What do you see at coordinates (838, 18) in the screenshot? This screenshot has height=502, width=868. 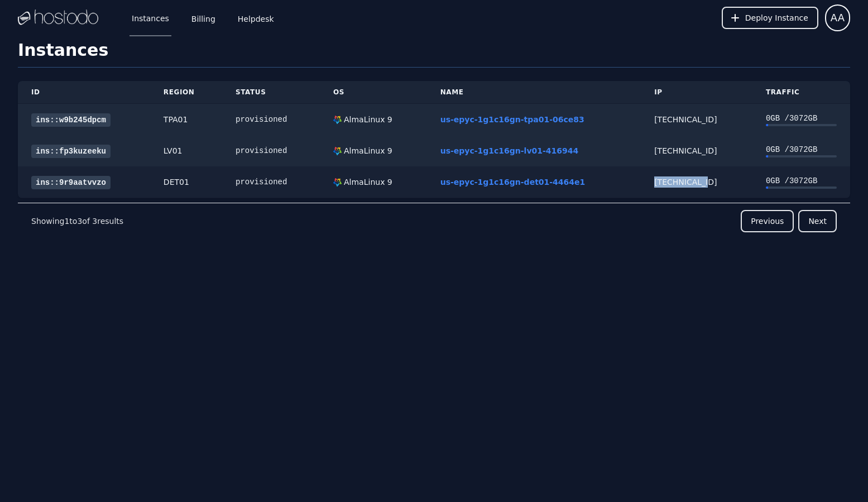 I see `span: AA` at bounding box center [838, 18].